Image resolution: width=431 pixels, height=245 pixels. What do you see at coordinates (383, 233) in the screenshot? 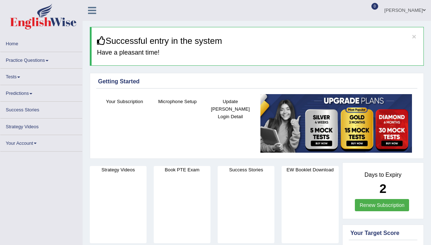
I see `div: Your Target Score` at bounding box center [383, 233].